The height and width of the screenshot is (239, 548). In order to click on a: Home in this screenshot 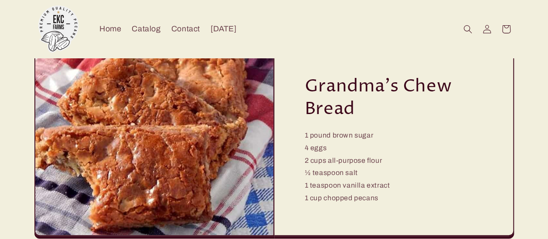, I will do `click(110, 29)`.